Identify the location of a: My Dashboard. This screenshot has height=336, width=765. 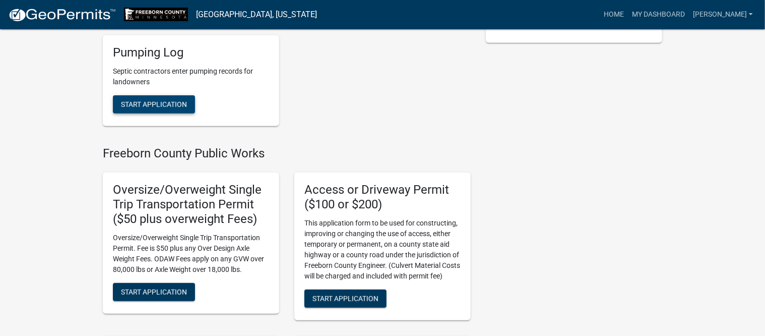
(658, 15).